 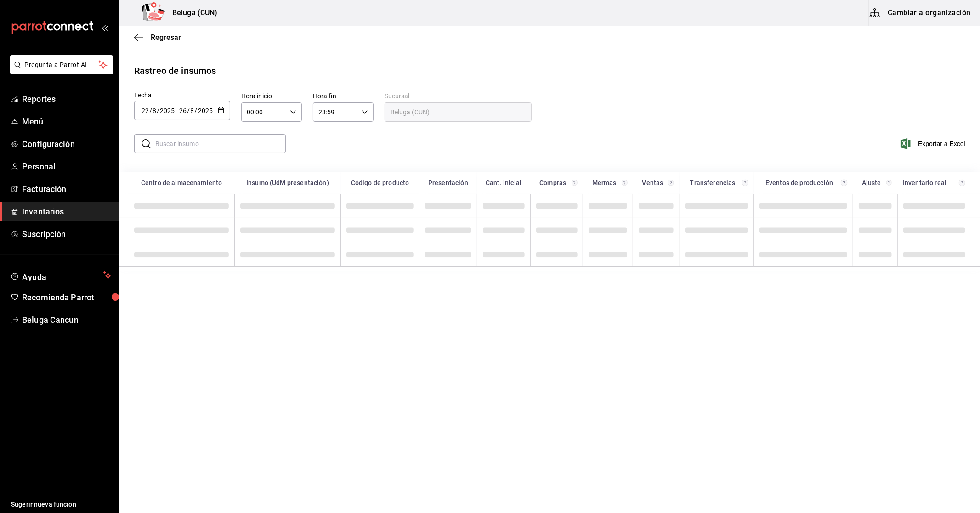 What do you see at coordinates (380, 183) in the screenshot?
I see `div: Código de producto` at bounding box center [380, 183].